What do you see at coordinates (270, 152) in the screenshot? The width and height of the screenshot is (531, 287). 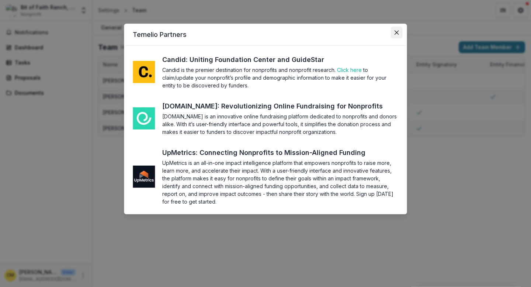 I see `a: UpMetrics: Connecting Nonprofits to Mission-Aligned Funding` at bounding box center [270, 152].